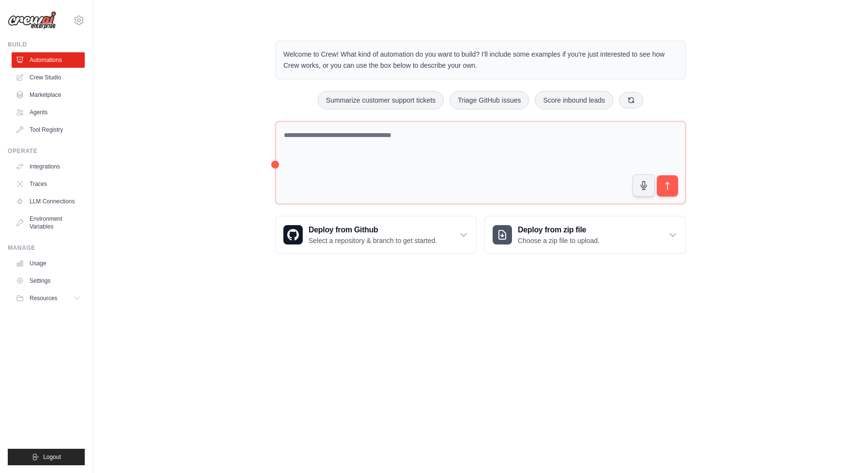 The width and height of the screenshot is (868, 473). What do you see at coordinates (372, 240) in the screenshot?
I see `p: Select a repository & branch to get started.` at bounding box center [372, 240].